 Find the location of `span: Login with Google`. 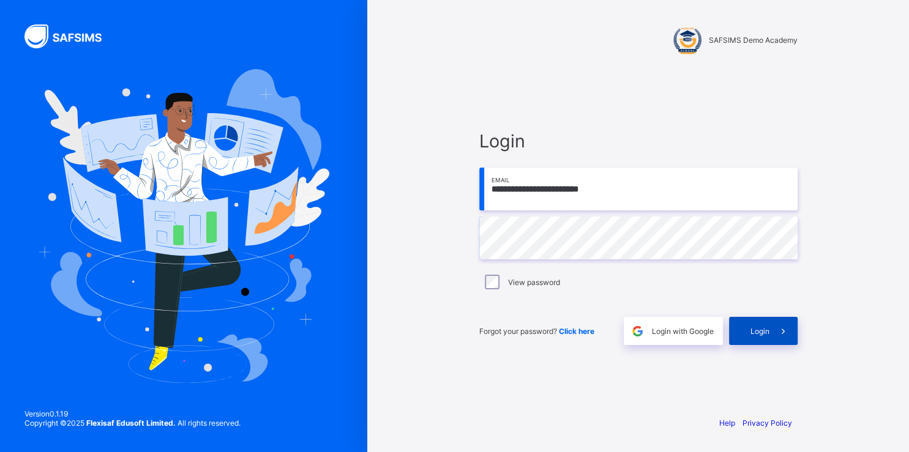

span: Login with Google is located at coordinates (682, 331).